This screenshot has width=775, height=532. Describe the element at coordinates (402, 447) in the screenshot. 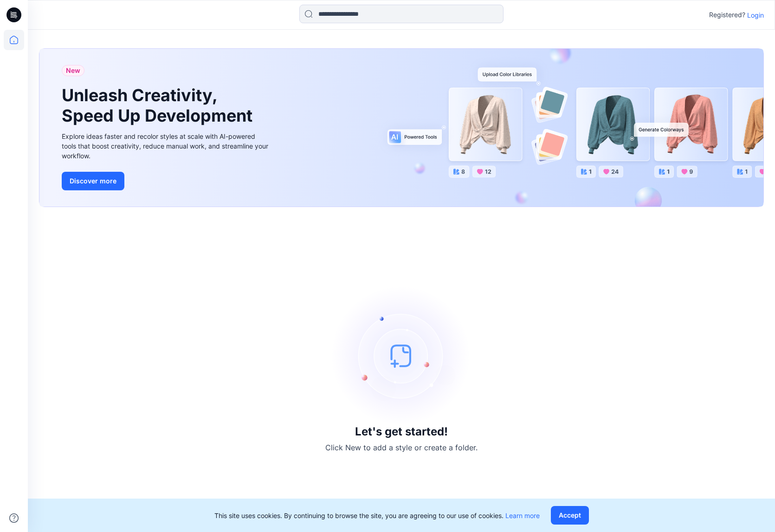

I see `p: Click New to add a style or create a folder.` at that location.